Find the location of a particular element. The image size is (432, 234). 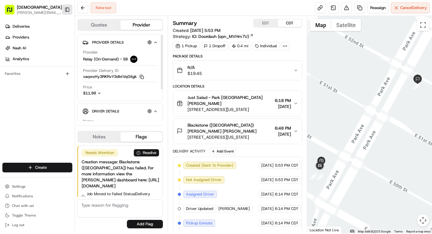

span: Created (Sent To Provider) is located at coordinates (210, 165).